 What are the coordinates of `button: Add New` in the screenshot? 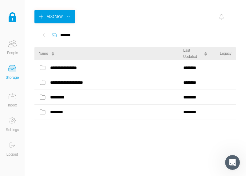 It's located at (55, 17).